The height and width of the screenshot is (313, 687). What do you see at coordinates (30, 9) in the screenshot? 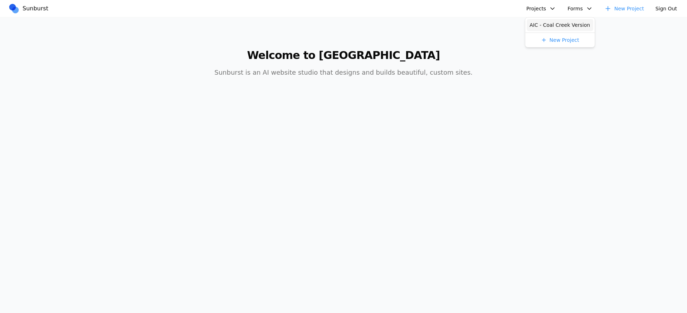
I see `a: Sunburst` at bounding box center [30, 9].